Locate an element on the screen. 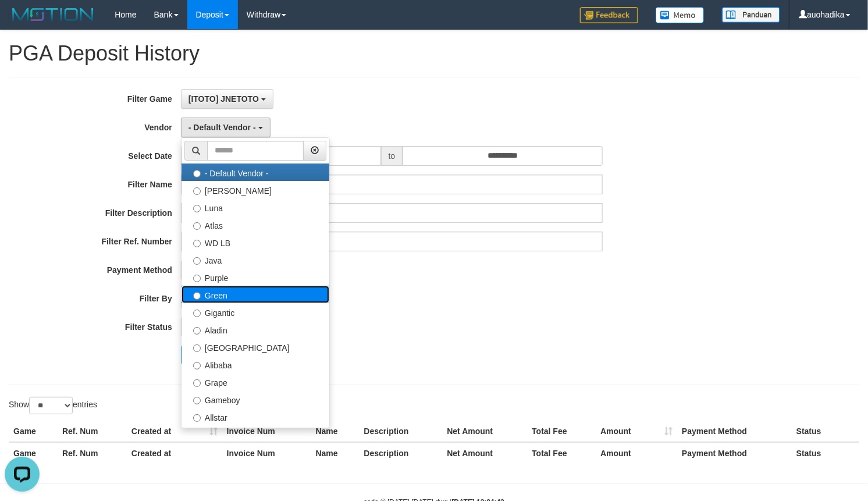  input: Allstar is located at coordinates (197, 418).